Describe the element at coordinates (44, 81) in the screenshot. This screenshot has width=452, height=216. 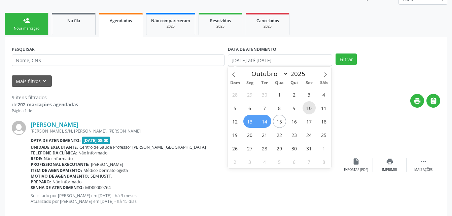
I see `i: keyboard_arrow_down` at that location.